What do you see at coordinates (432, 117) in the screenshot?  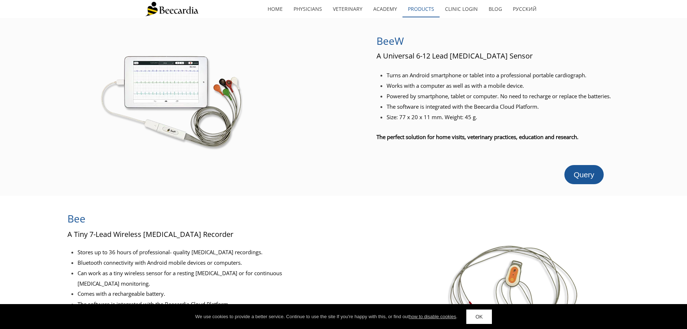 I see `span: Size: 77 x 20 x 11 mm. Weight: 45 g.` at bounding box center [432, 117].